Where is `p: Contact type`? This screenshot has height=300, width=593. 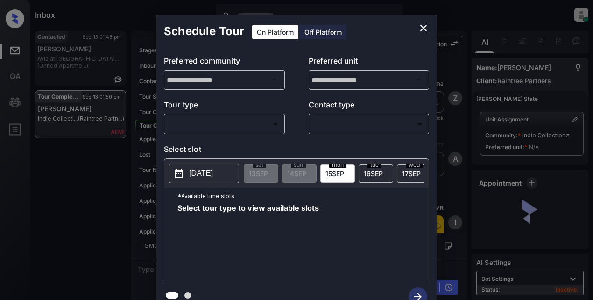 p: Contact type is located at coordinates (369, 106).